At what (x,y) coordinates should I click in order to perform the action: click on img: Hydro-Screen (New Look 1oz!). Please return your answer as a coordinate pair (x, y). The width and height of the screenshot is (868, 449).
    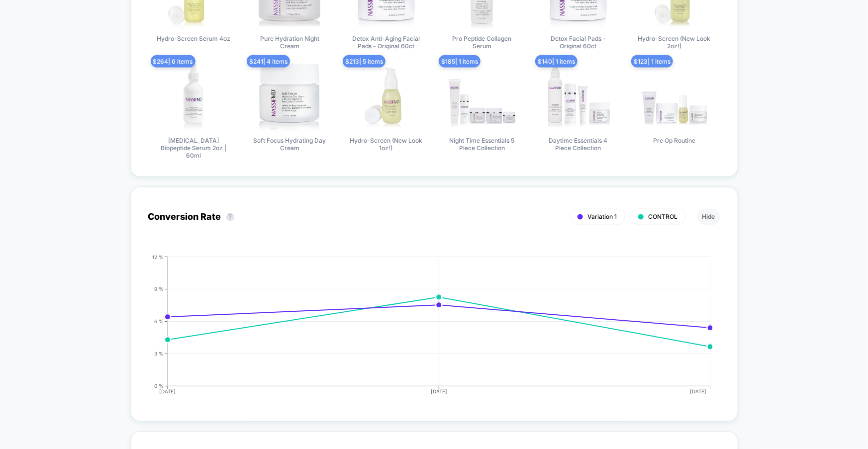
    Looking at the image, I should click on (386, 97).